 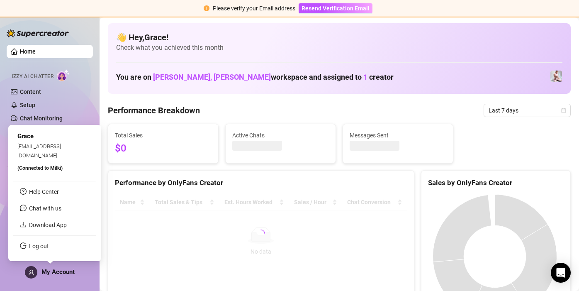 What do you see at coordinates (339, 37) in the screenshot?
I see `h4: 👋 Hey, Grace !` at bounding box center [339, 37].